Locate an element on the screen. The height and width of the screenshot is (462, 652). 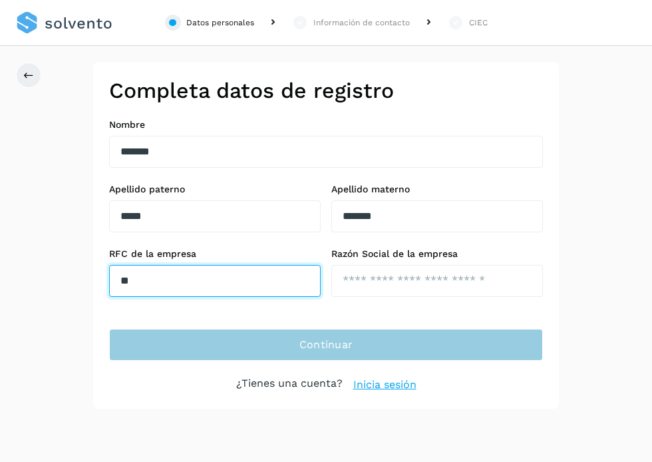
label: Razón Social de la empresa is located at coordinates (437, 254).